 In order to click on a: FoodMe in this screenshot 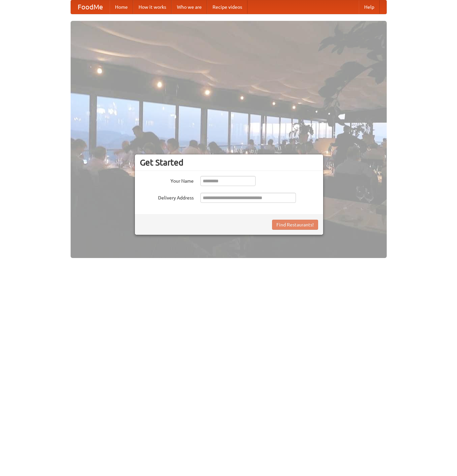, I will do `click(90, 7)`.